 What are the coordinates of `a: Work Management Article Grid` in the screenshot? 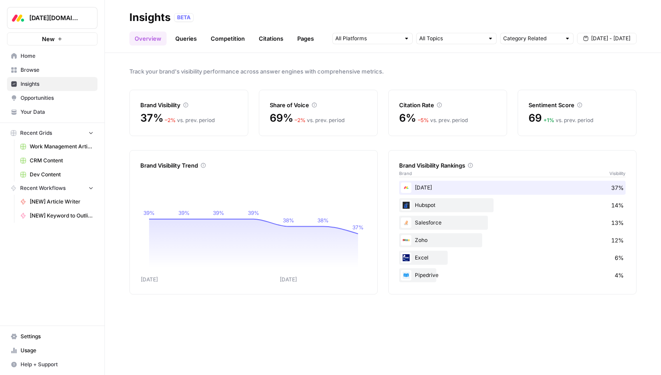 It's located at (57, 146).